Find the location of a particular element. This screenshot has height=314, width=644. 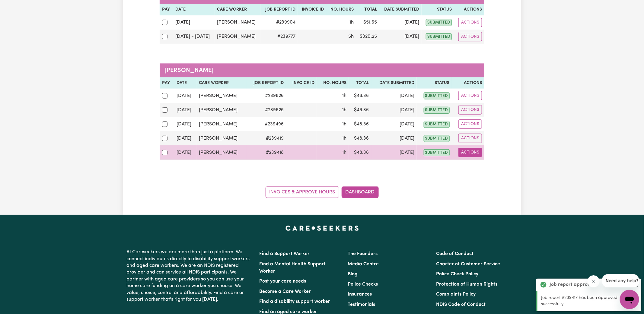

p: Job report #239417 has been approved successfully is located at coordinates (590, 301).